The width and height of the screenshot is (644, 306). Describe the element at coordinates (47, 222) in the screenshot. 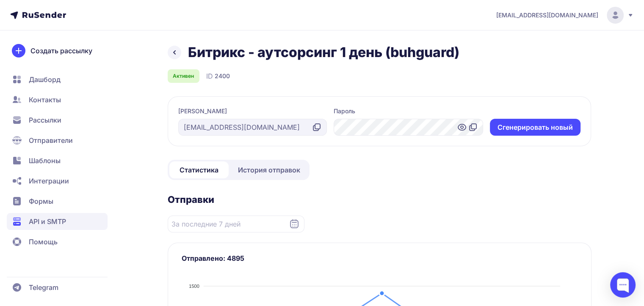

I see `span: API и SMTP` at that location.